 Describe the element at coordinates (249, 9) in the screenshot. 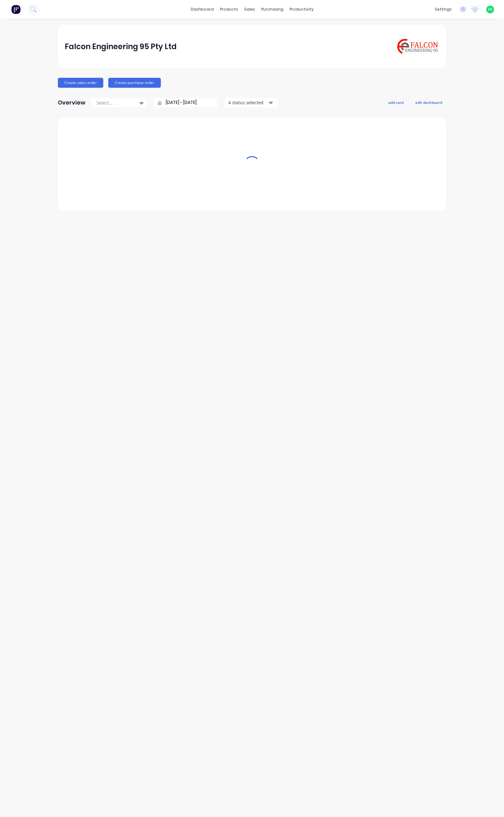

I see `div: sales` at that location.